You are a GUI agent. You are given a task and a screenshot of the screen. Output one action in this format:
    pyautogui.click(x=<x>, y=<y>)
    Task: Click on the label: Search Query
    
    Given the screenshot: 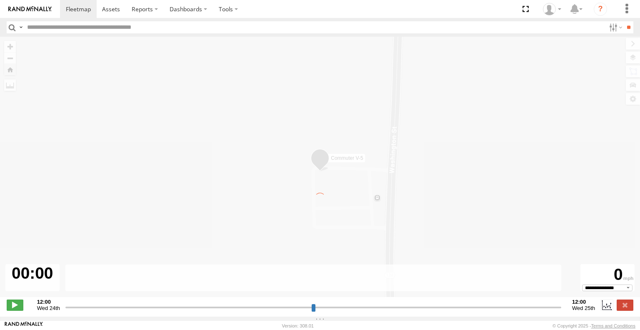 What is the action you would take?
    pyautogui.click(x=21, y=27)
    